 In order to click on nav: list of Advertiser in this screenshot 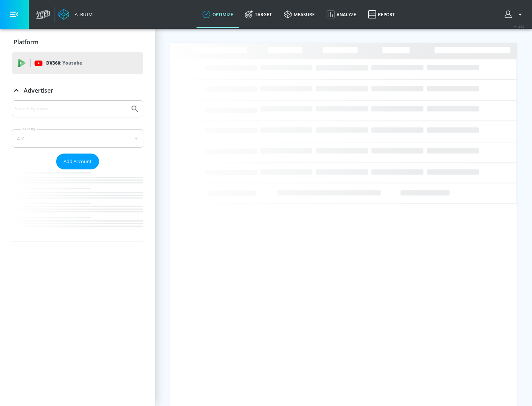, I will do `click(78, 206)`.